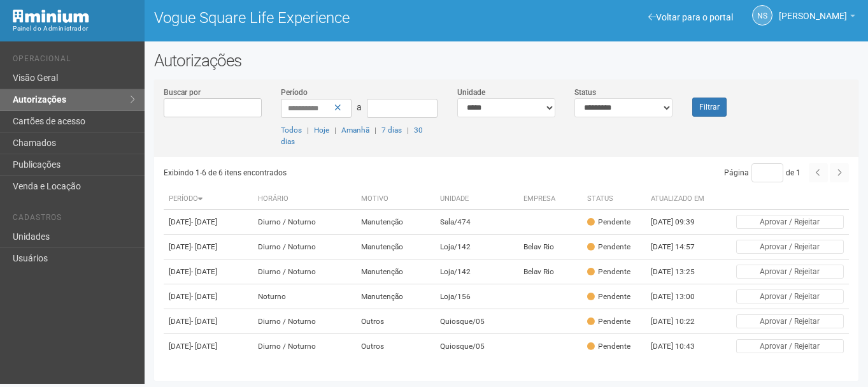 This screenshot has height=387, width=868. Describe the element at coordinates (585, 93) in the screenshot. I see `label: Status` at that location.